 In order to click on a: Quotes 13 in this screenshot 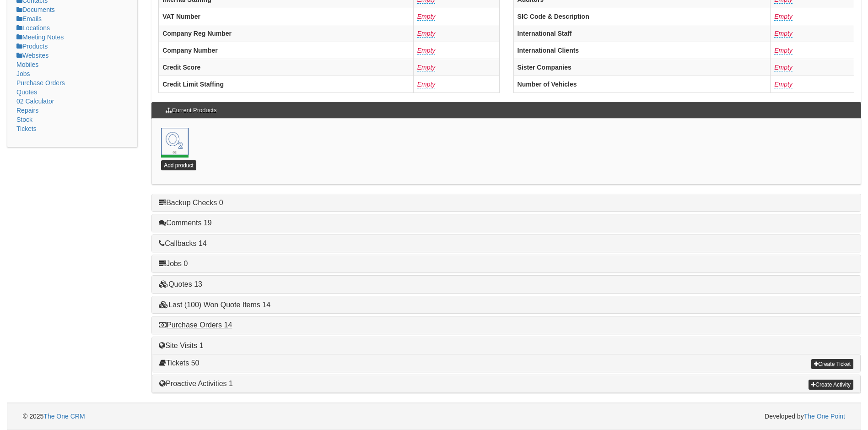, I will do `click(180, 284)`.